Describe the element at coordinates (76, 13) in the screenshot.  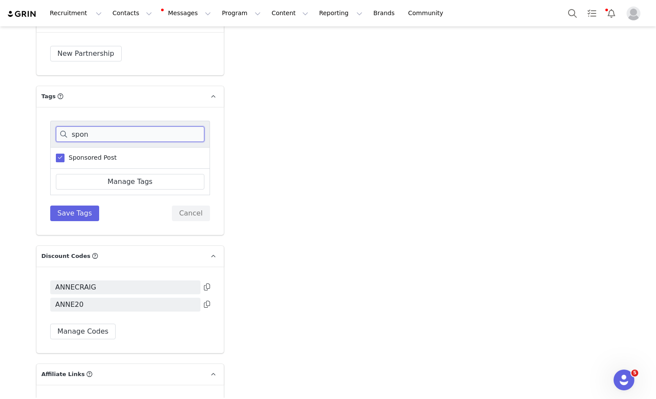
I see `button: Recruitment` at that location.